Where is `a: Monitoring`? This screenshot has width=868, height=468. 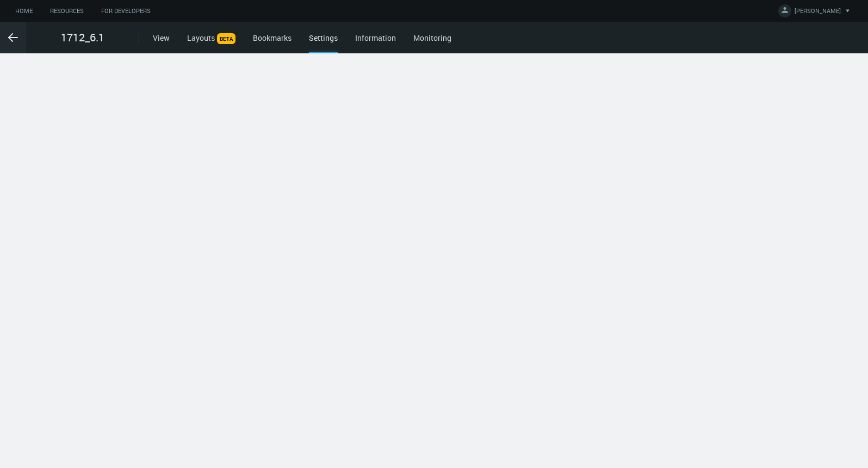
a: Monitoring is located at coordinates (433, 38).